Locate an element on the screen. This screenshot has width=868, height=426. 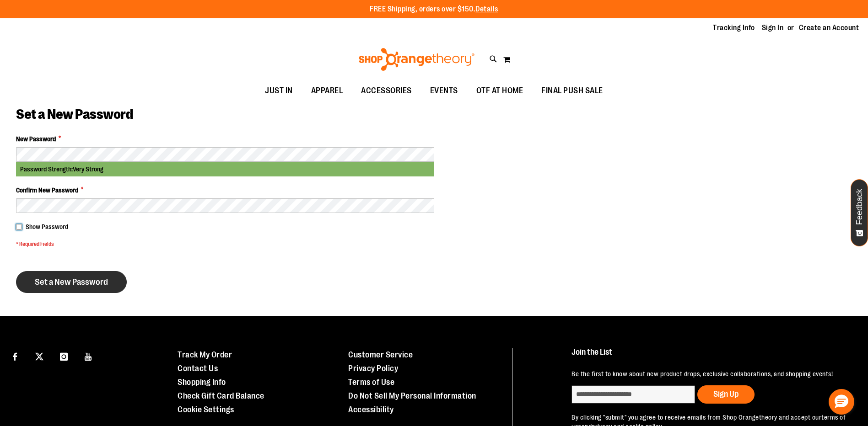
span: ACCESSORIES is located at coordinates (386, 91).